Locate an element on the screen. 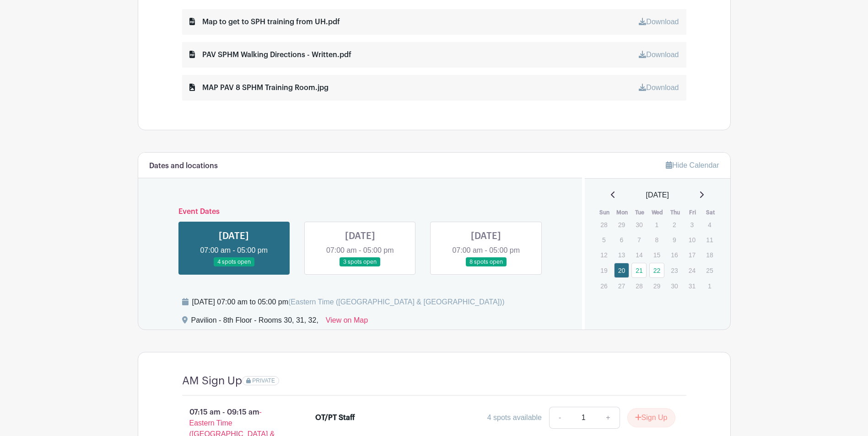 This screenshot has height=436, width=868. p: 10 is located at coordinates (692, 239).